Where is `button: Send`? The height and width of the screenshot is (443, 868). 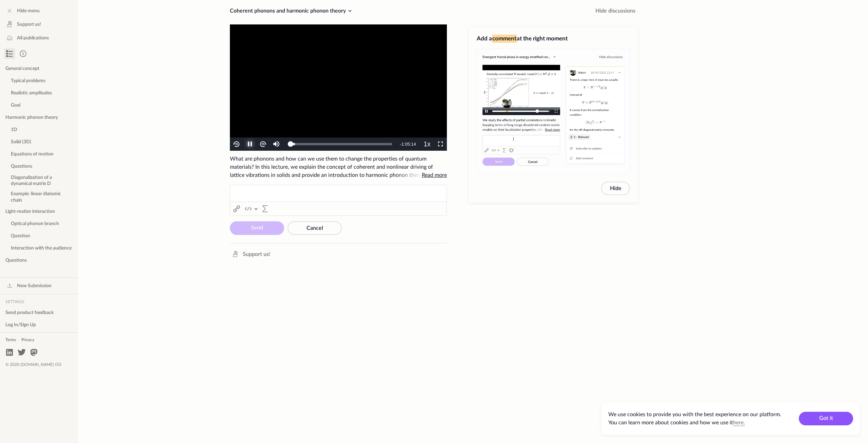 button: Send is located at coordinates (257, 228).